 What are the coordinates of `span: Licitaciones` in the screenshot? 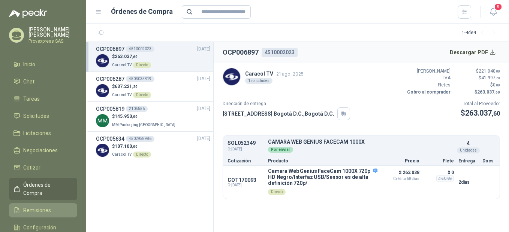 It's located at (37, 133).